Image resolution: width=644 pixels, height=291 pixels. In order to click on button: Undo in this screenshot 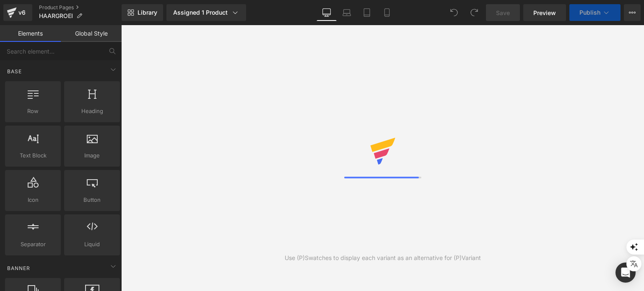, I will do `click(454, 12)`.